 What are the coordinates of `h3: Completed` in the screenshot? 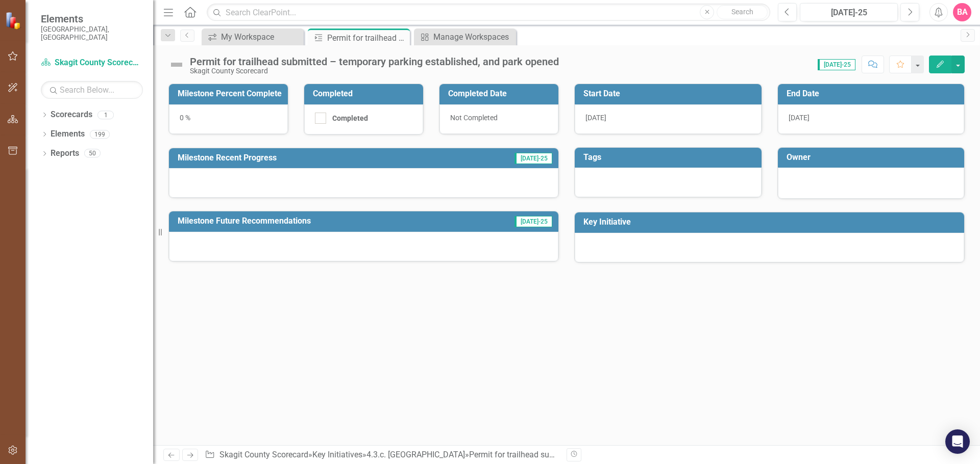 It's located at (365, 94).